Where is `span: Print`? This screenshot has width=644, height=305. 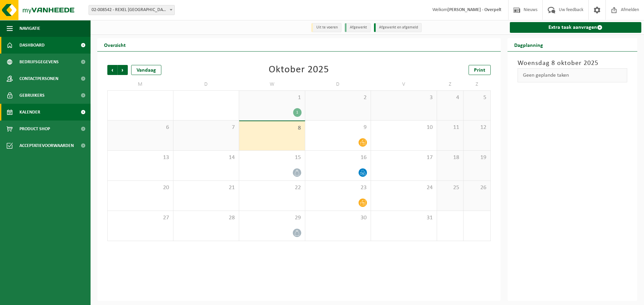
span: Print is located at coordinates (480, 70).